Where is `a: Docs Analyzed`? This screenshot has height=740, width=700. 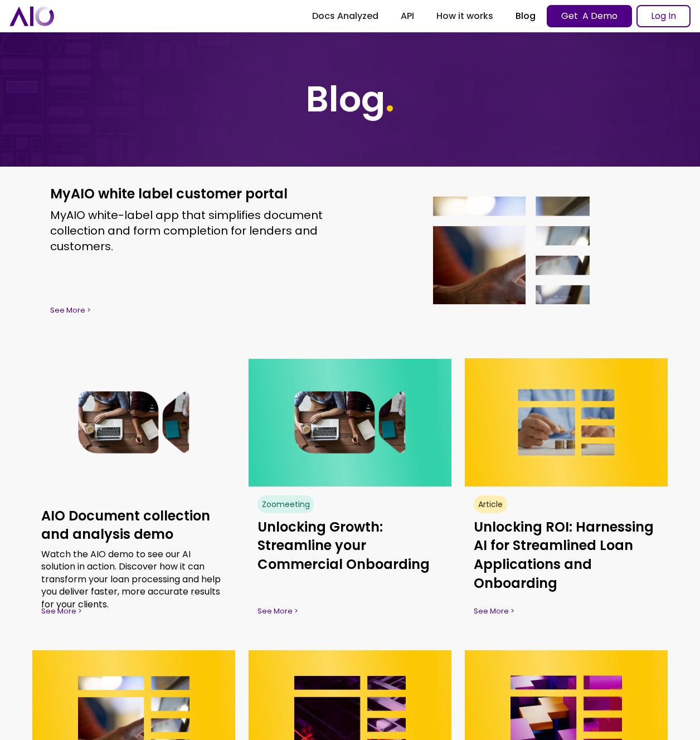
a: Docs Analyzed is located at coordinates (345, 16).